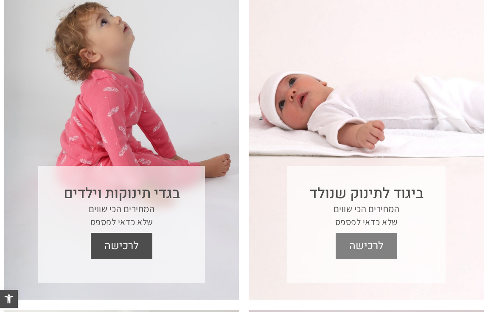 The width and height of the screenshot is (488, 312). Describe the element at coordinates (367, 193) in the screenshot. I see `h3: ביגוד לתינוק שנולד` at that location.